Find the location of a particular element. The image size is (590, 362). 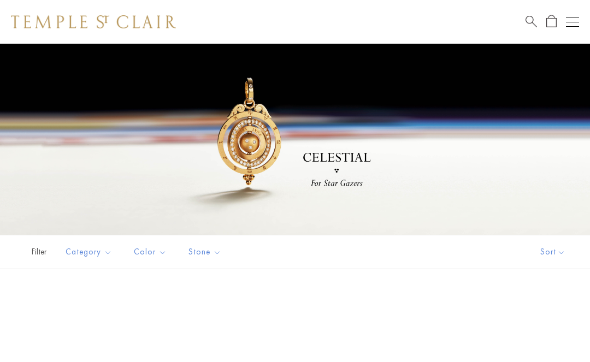

span: Color is located at coordinates (151, 252).